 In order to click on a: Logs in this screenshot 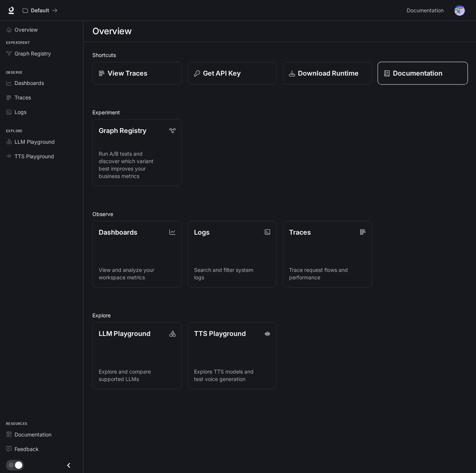, I will do `click(41, 112)`.